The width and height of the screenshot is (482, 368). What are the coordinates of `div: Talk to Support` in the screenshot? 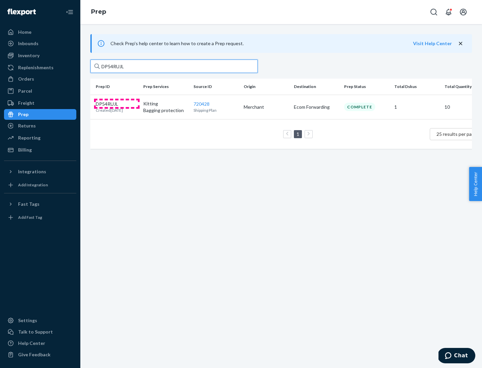 It's located at (35, 332).